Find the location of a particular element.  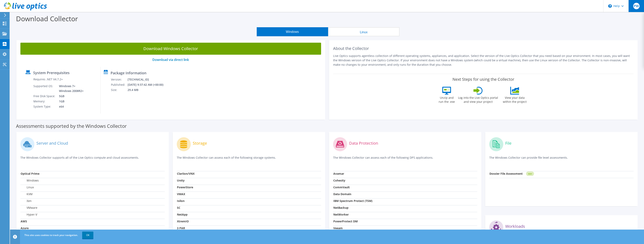

label: Log into the Live Optics portal and view your project is located at coordinates (478, 99).